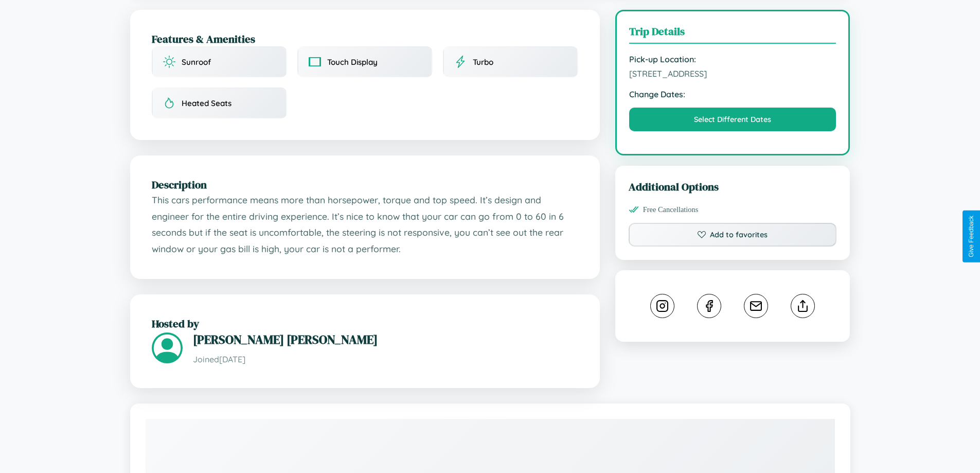 The width and height of the screenshot is (980, 473). What do you see at coordinates (733, 34) in the screenshot?
I see `h3: Trip Details` at bounding box center [733, 34].